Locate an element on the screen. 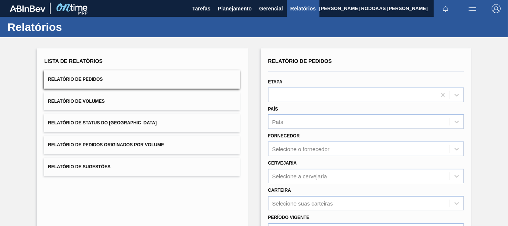 This screenshot has height=226, width=508. div: Selecione suas carteiras is located at coordinates (302, 203).